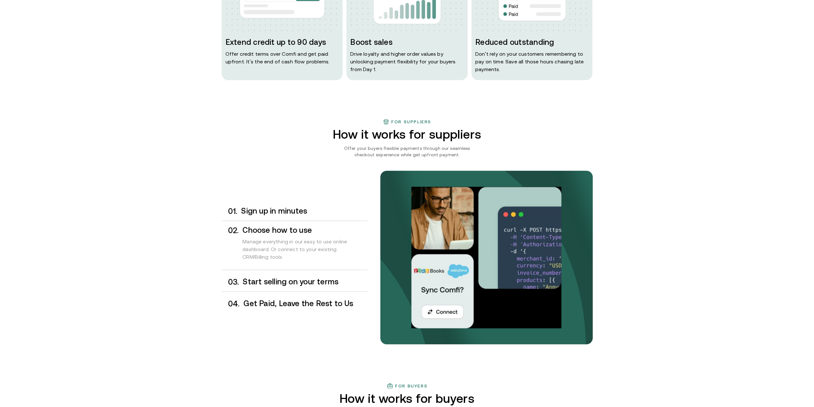 This screenshot has width=814, height=407. What do you see at coordinates (231, 303) in the screenshot?
I see `div: 0 4 .` at bounding box center [231, 303].